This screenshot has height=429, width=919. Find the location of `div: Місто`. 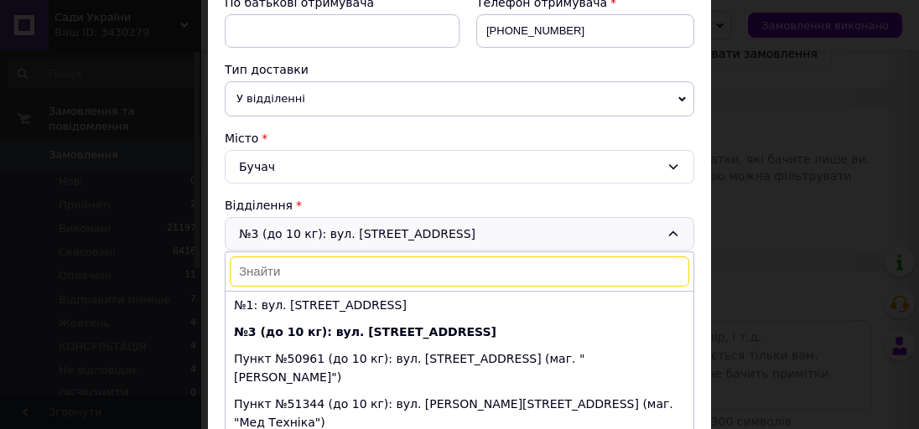

div: Місто is located at coordinates (459, 138).